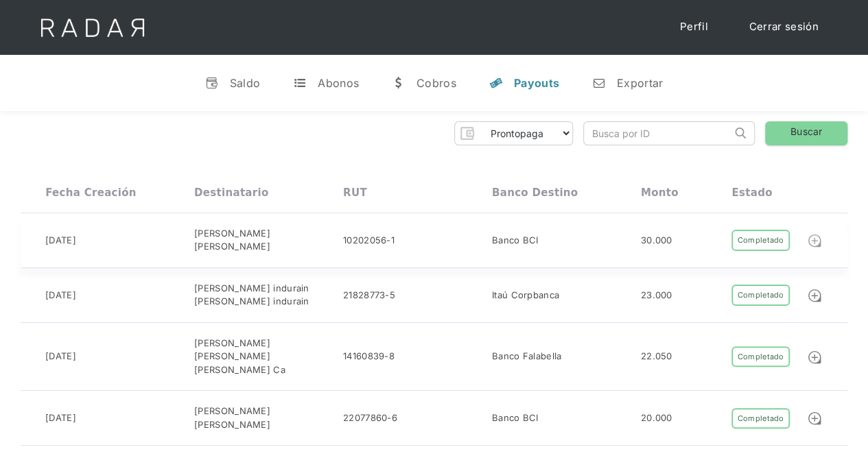 The width and height of the screenshot is (868, 456). I want to click on div: 22077860-6, so click(370, 419).